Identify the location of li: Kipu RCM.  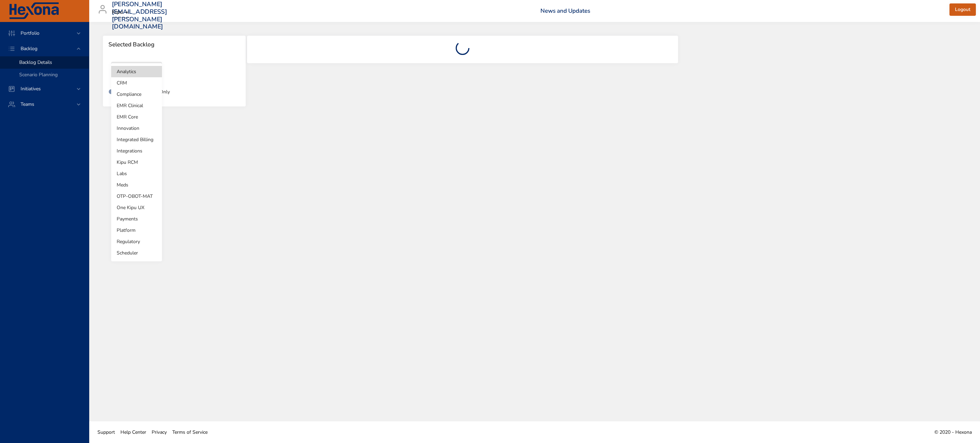
(136, 162).